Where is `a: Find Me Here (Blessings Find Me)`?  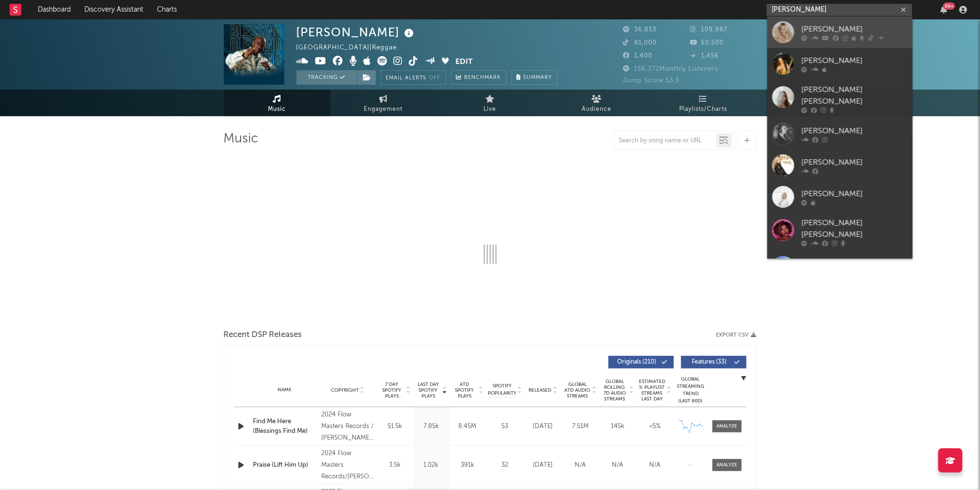 a: Find Me Here (Blessings Find Me) is located at coordinates (285, 426).